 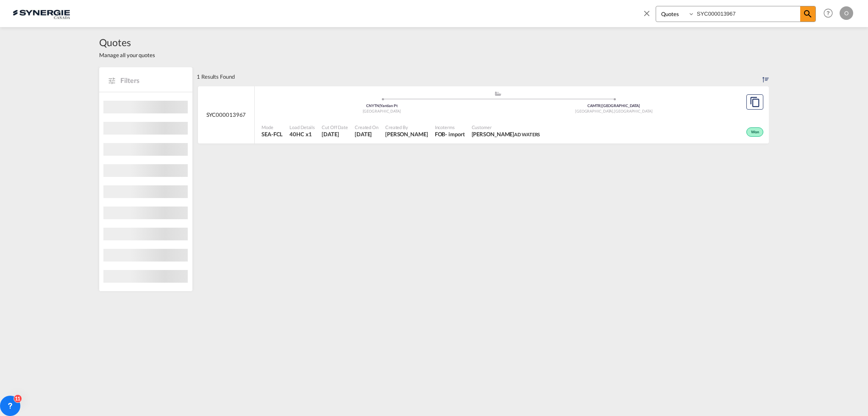 I want to click on span: Incoterms, so click(x=450, y=127).